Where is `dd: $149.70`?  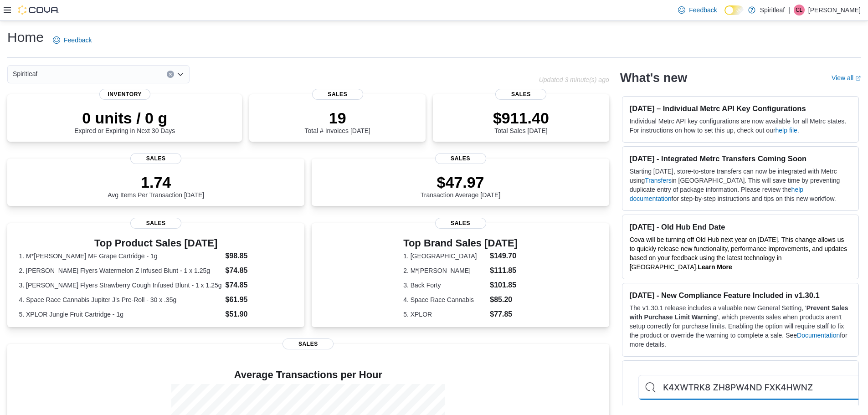
dd: $149.70 is located at coordinates (503, 256).